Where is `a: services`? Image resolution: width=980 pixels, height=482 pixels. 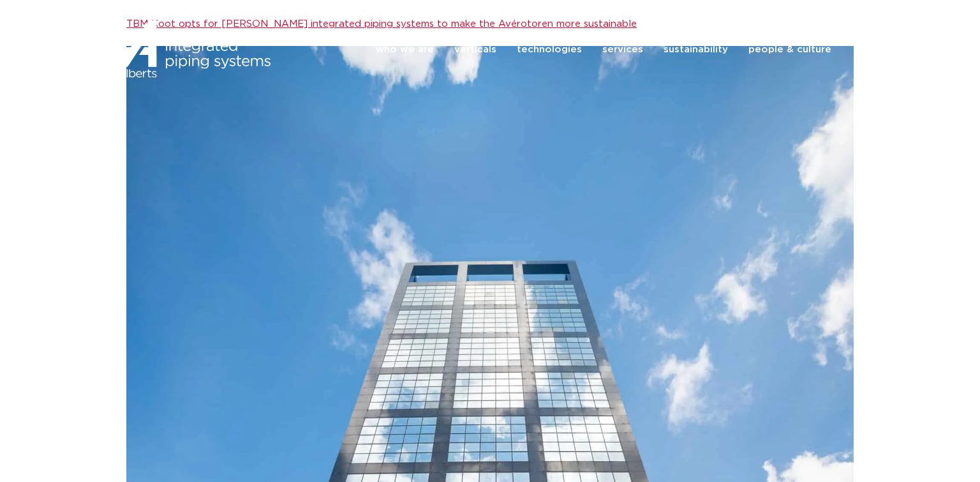 a: services is located at coordinates (623, 49).